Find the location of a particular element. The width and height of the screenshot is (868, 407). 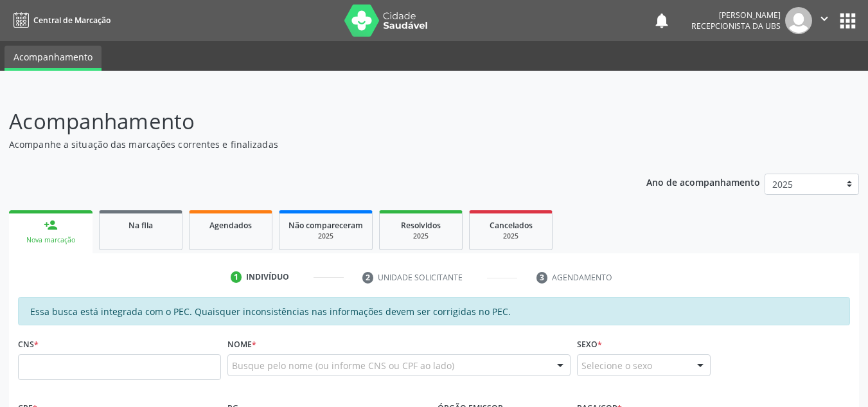

span: Cancelados is located at coordinates (511, 225).